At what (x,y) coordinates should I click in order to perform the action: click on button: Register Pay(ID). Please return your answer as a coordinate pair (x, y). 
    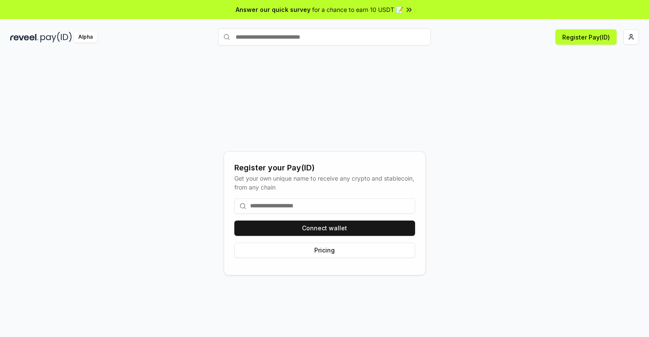
    Looking at the image, I should click on (586, 37).